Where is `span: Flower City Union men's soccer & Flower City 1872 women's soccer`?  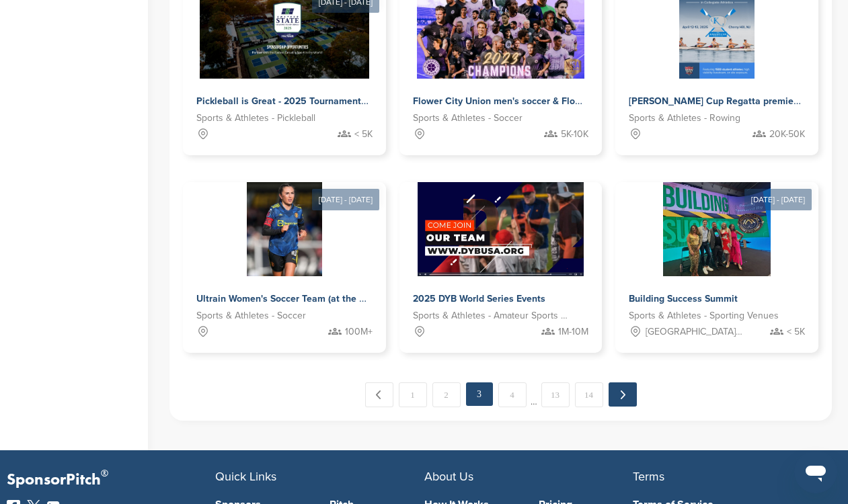
span: Flower City Union men's soccer & Flower City 1872 women's soccer is located at coordinates (559, 101).